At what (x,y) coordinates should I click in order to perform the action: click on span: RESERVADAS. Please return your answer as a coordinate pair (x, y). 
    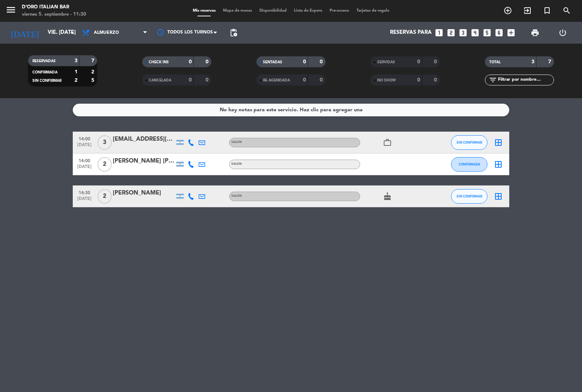
    Looking at the image, I should click on (44, 61).